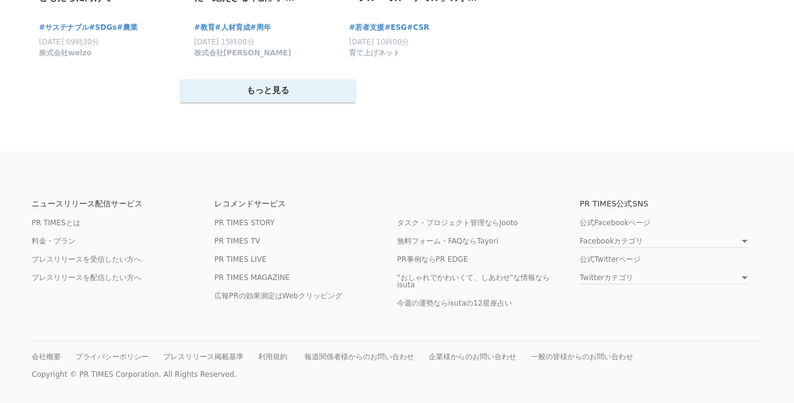 This screenshot has width=794, height=403. I want to click on span: #教育, so click(205, 27).